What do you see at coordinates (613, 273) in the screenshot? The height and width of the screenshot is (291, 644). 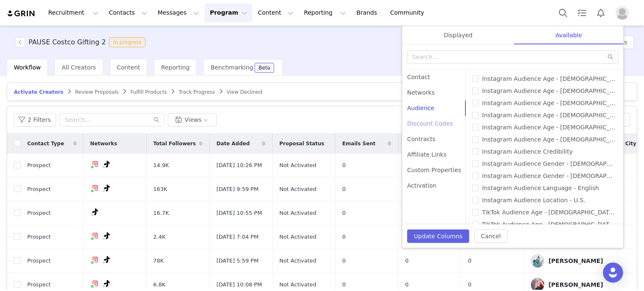 I see `div: Open Intercom Messenger` at bounding box center [613, 273].